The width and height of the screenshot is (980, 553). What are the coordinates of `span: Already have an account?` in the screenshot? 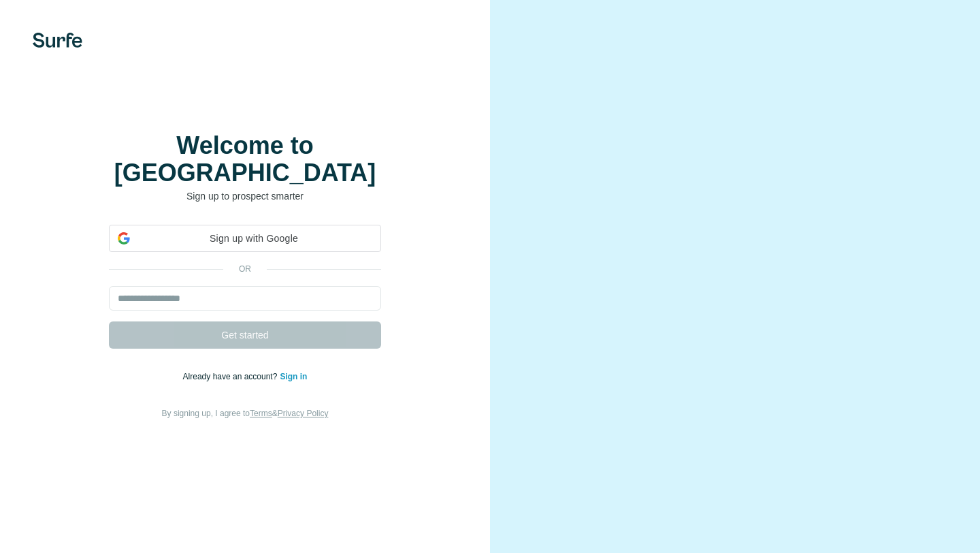 It's located at (232, 376).